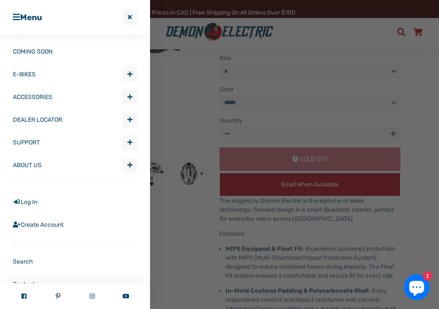 This screenshot has height=309, width=439. Describe the element at coordinates (75, 224) in the screenshot. I see `a: Create Account` at that location.